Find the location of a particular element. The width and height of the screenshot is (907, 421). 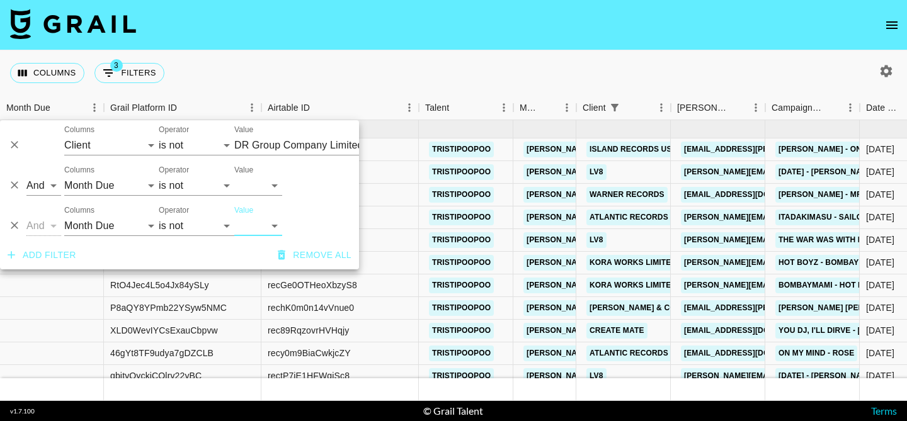

div: Booker is located at coordinates (718, 108).